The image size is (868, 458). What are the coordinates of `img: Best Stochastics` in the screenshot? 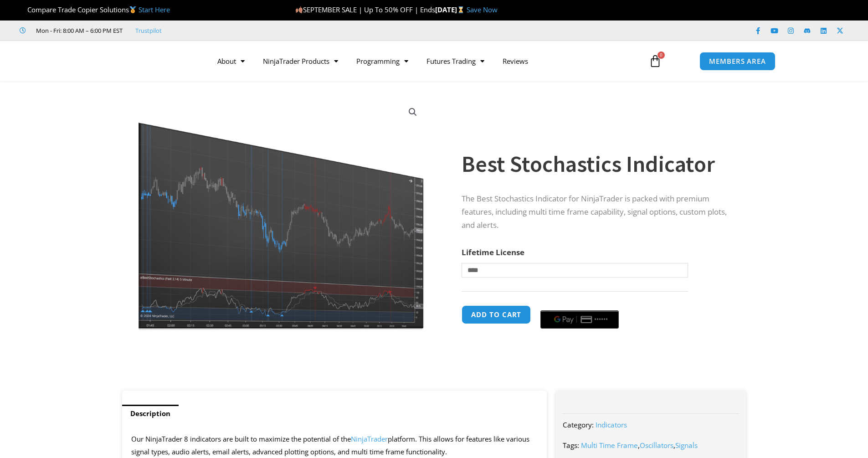 It's located at (281, 214).